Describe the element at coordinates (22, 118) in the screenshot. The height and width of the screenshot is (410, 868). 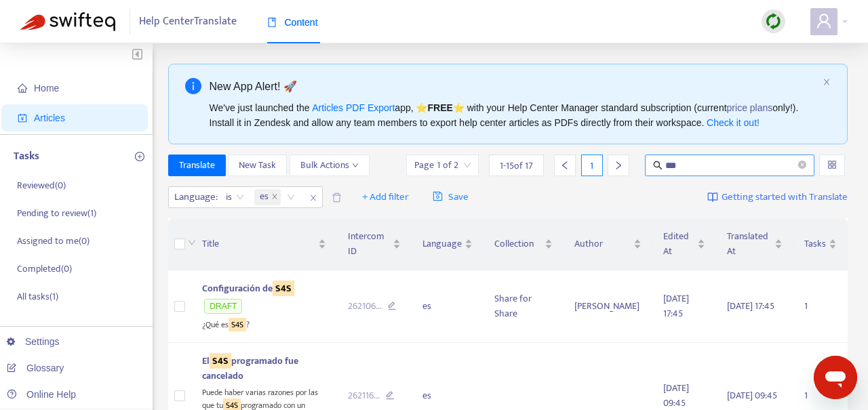
I see `span: account-book` at that location.